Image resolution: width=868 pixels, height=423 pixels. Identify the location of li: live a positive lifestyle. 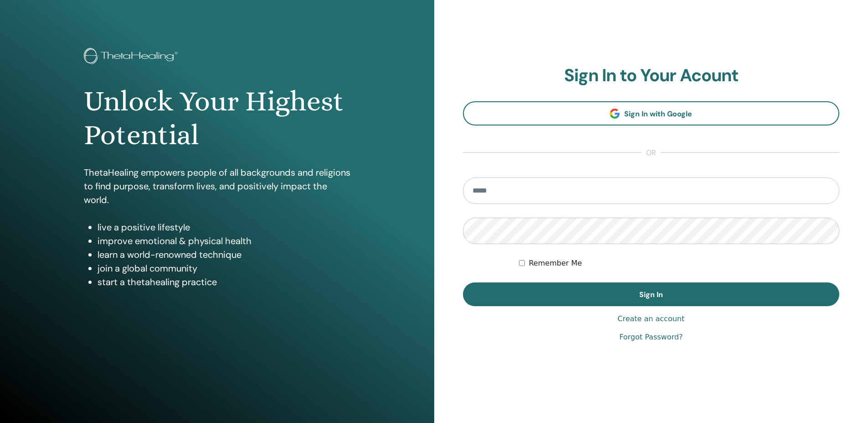
(224, 227).